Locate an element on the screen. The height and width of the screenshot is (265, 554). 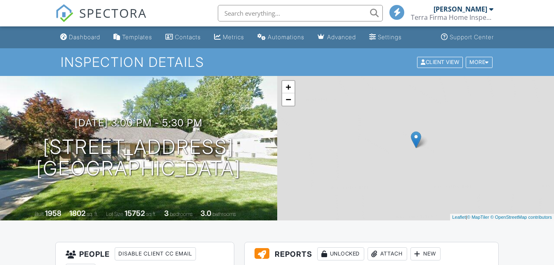
a: Metrics is located at coordinates (229, 37).